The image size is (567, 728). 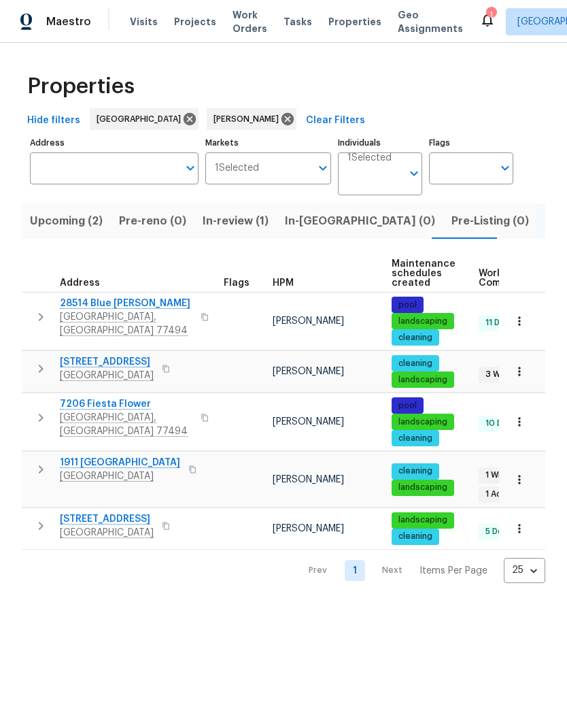 I want to click on span: 1 Accepted, so click(x=509, y=494).